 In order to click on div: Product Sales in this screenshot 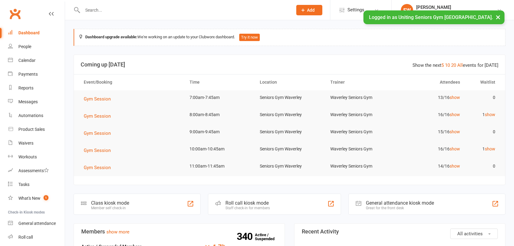, I will do `click(32, 129)`.